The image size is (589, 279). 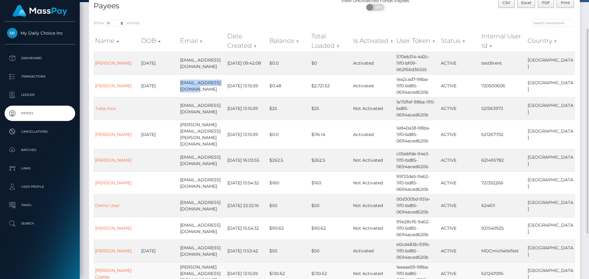 I want to click on p: User Profile, so click(x=40, y=187).